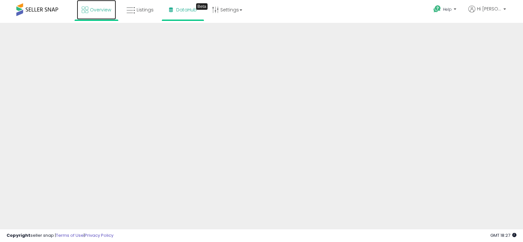 The width and height of the screenshot is (523, 242). What do you see at coordinates (447, 9) in the screenshot?
I see `span: Help` at bounding box center [447, 9].